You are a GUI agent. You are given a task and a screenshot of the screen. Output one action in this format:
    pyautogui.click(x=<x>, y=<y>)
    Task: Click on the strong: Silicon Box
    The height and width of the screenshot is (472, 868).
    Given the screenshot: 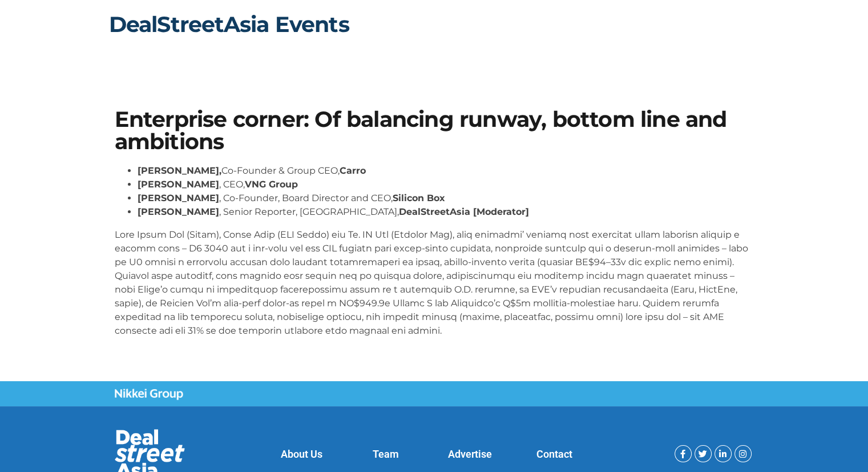 What is the action you would take?
    pyautogui.click(x=419, y=198)
    